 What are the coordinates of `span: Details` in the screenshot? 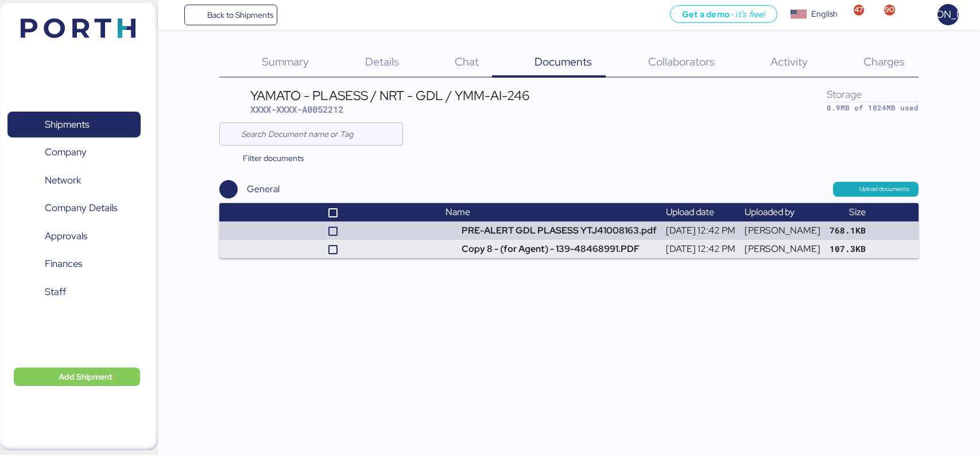 It's located at (382, 61).